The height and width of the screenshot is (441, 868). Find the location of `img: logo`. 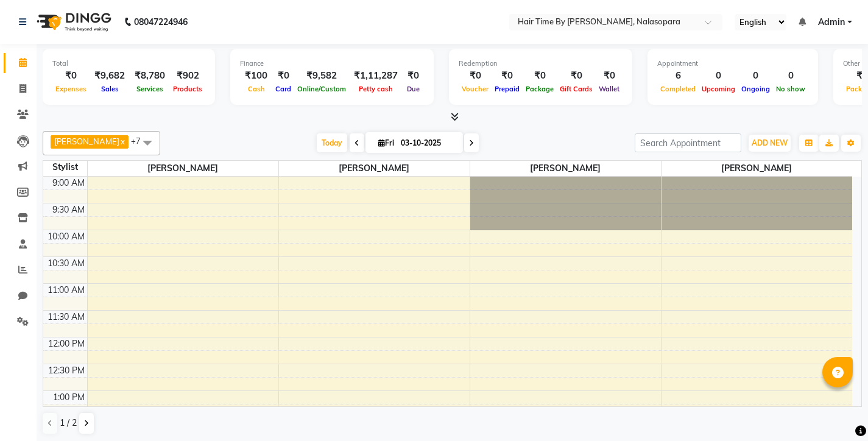

img: logo is located at coordinates (73, 22).